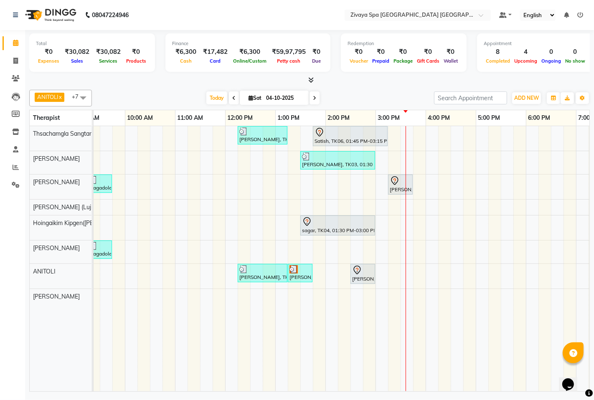  I want to click on img: logo, so click(50, 15).